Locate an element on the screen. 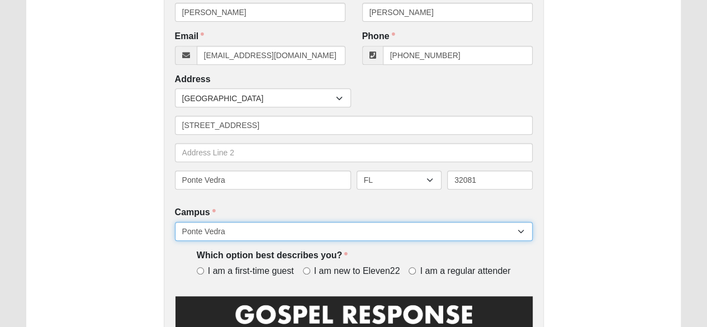 This screenshot has height=327, width=707. label: Email is located at coordinates (189, 36).